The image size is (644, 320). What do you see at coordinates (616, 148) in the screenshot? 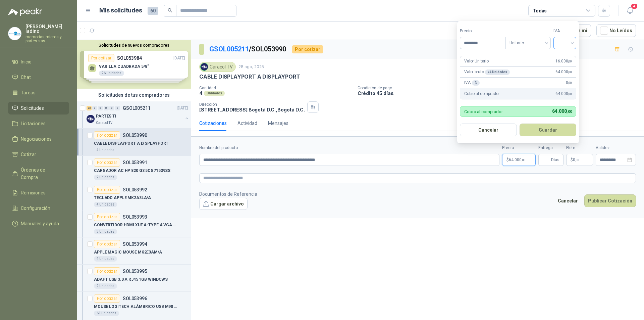
I see `label: Validez` at bounding box center [616, 148].